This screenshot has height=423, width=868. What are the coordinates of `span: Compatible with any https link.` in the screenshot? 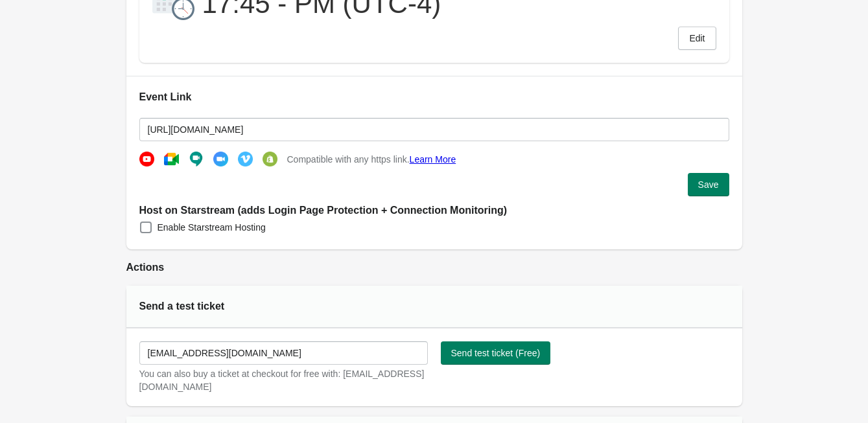 It's located at (371, 159).